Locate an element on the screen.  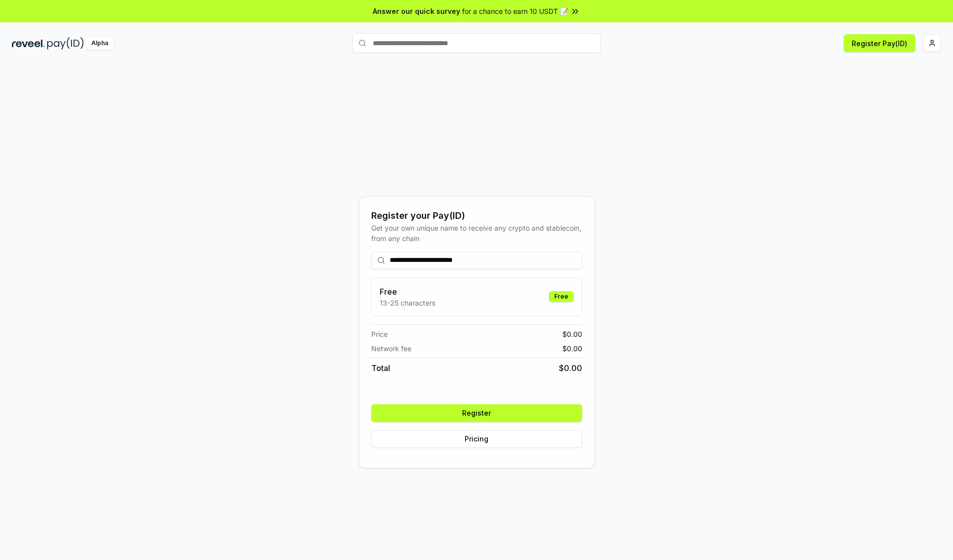
button: Pricing is located at coordinates (476, 439).